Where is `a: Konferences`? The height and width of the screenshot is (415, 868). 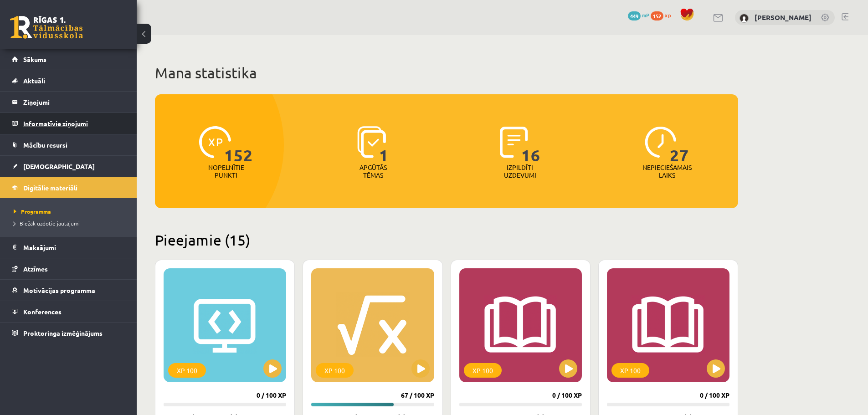 a: Konferences is located at coordinates (68, 311).